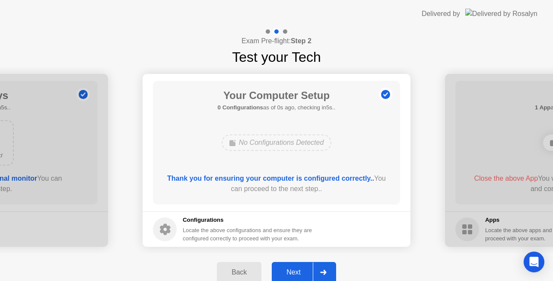 Image resolution: width=553 pixels, height=281 pixels. Describe the element at coordinates (277, 143) in the screenshot. I see `div: No Configurations Detected` at that location.